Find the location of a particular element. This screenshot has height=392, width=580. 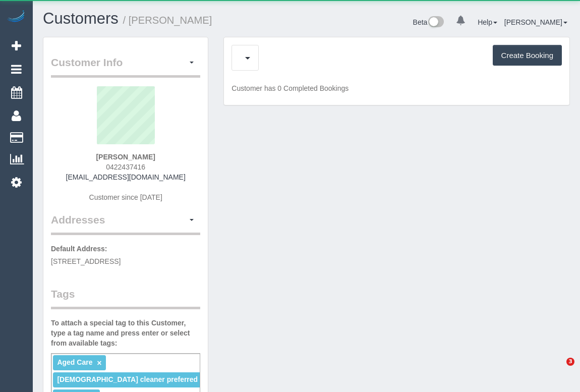

span: 0422437416 is located at coordinates (126, 167).